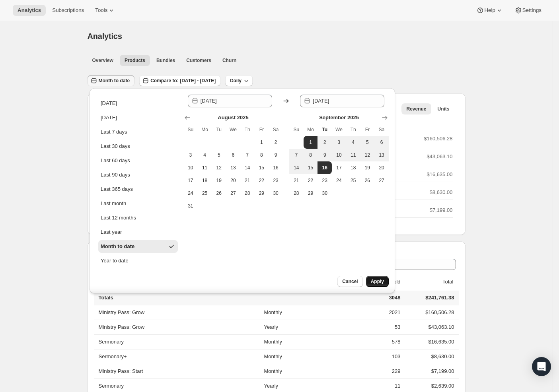 Image resolution: width=559 pixels, height=392 pixels. I want to click on th: Friday, so click(368, 130).